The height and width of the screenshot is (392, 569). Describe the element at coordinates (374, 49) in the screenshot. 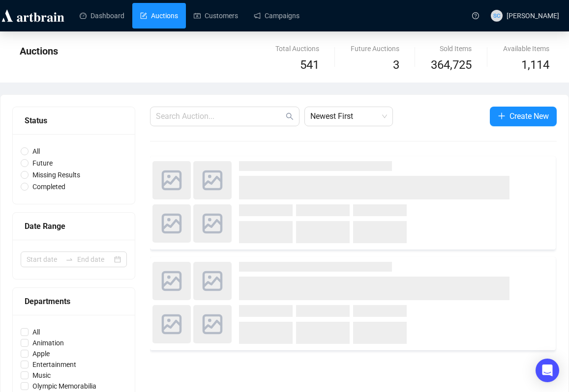

I see `div: Future Auctions` at that location.